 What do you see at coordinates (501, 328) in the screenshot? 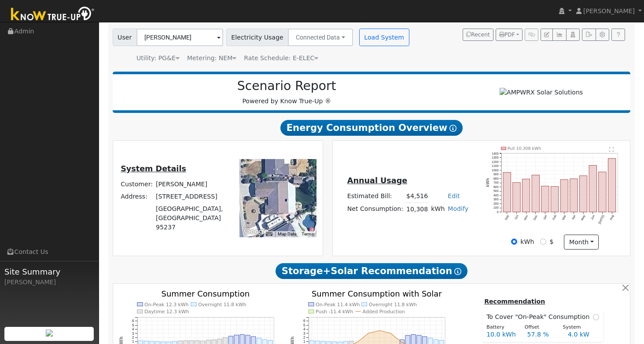
I see `div: Battery` at bounding box center [501, 328].